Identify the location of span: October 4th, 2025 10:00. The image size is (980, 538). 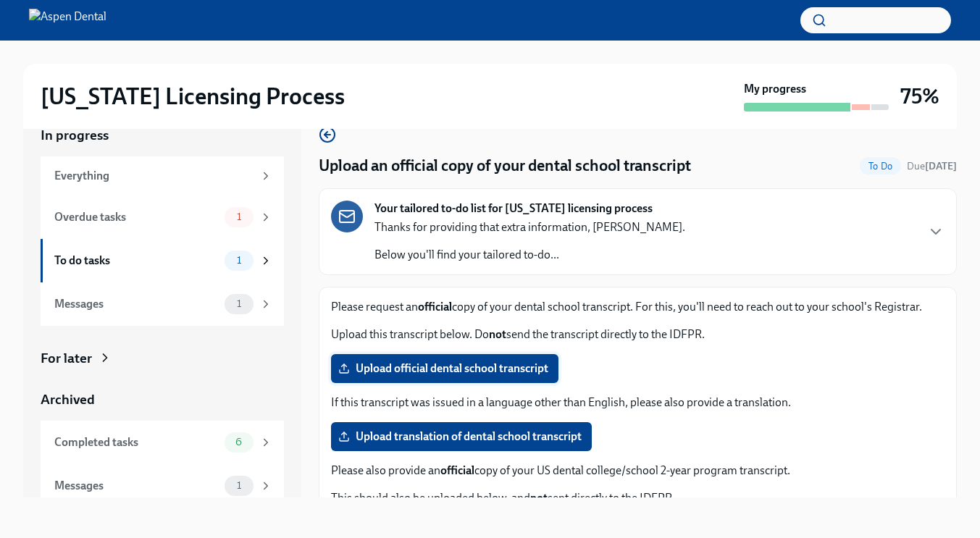
(931, 166).